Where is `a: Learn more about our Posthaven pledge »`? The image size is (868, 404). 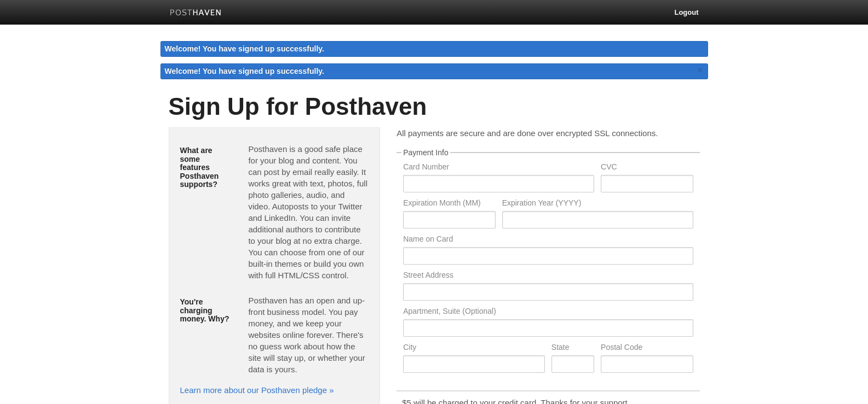
a: Learn more about our Posthaven pledge » is located at coordinates (257, 390).